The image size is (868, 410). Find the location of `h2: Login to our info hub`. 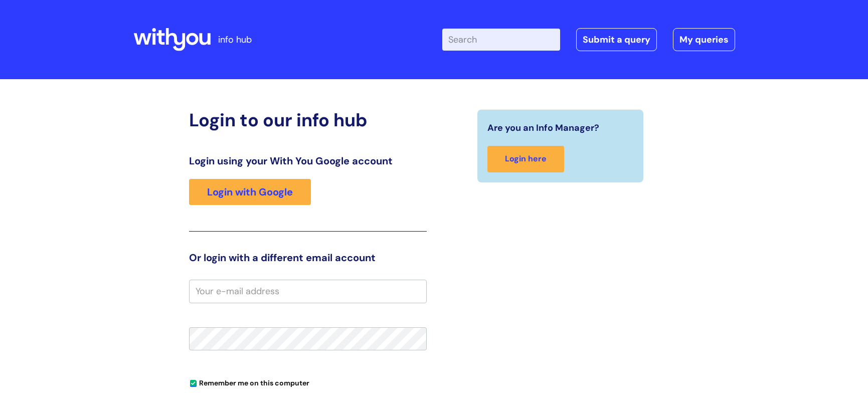

h2: Login to our info hub is located at coordinates (308, 120).